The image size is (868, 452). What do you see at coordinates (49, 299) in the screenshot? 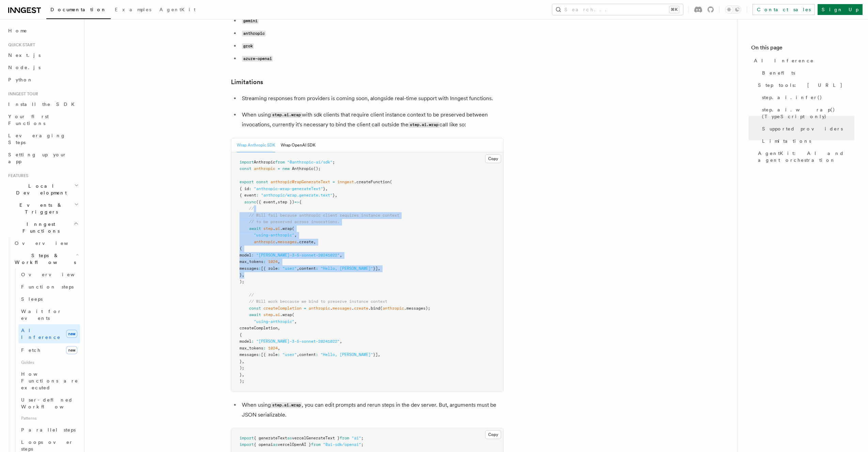
I see `a: Sleeps` at bounding box center [49, 299].